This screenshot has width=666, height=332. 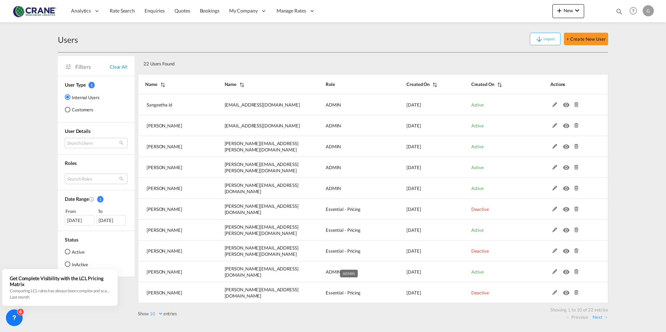 I want to click on div: Showing 1 to 10 of 22 entries, so click(x=375, y=308).